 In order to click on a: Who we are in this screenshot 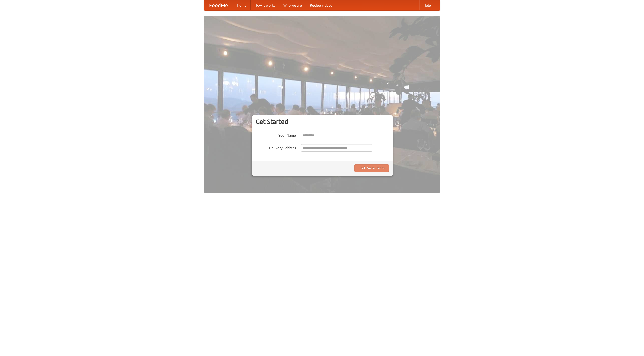, I will do `click(292, 5)`.